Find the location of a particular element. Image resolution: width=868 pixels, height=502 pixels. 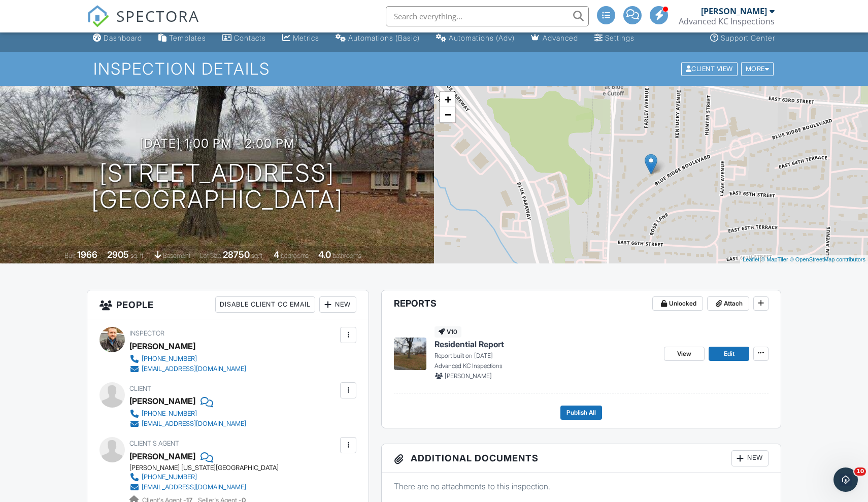

img: The Best Home Inspection Software - Spectora is located at coordinates (98, 17).